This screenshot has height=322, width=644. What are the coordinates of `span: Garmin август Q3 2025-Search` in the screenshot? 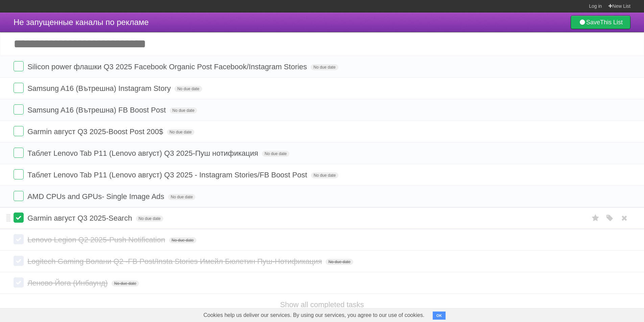 It's located at (81, 218).